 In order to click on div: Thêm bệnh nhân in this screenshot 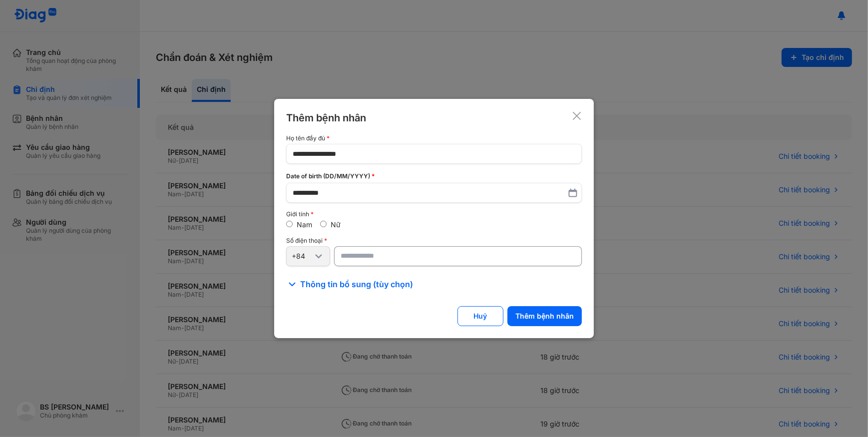, I will do `click(326, 118)`.